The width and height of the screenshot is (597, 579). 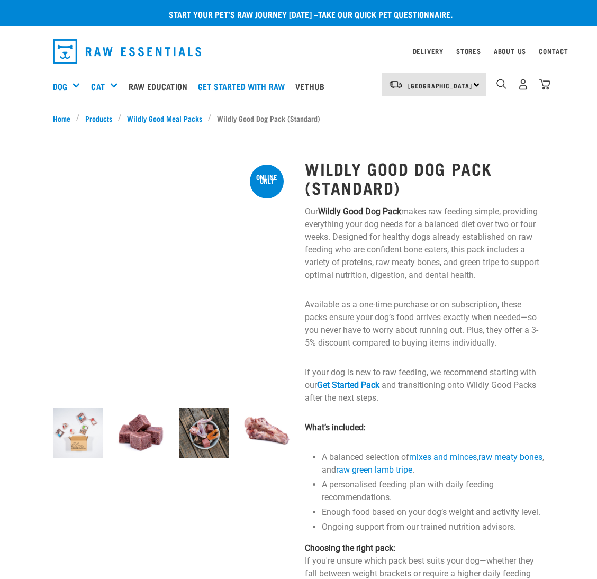 What do you see at coordinates (204, 433) in the screenshot?
I see `img: Assortment of Raw Essentials Ingredients Including, Salmon Fillet, Cubed Beef And Tripe, Turkey W...` at bounding box center [204, 433].